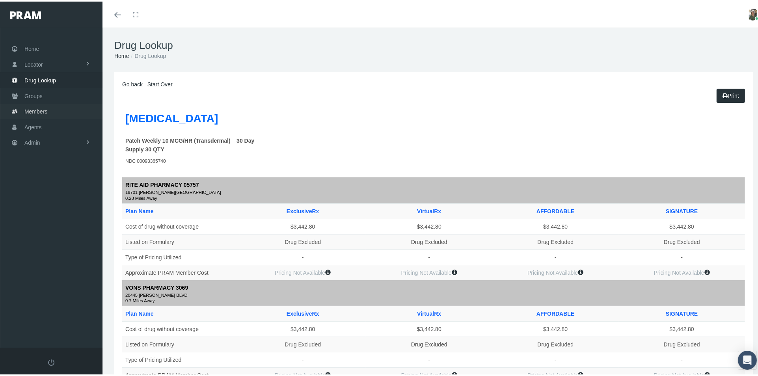 This screenshot has width=758, height=376. What do you see at coordinates (121, 54) in the screenshot?
I see `a: Home` at bounding box center [121, 54].